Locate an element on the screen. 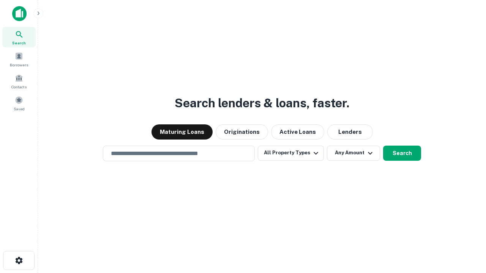 The height and width of the screenshot is (273, 486). div: Chat Widget is located at coordinates (467, 231).